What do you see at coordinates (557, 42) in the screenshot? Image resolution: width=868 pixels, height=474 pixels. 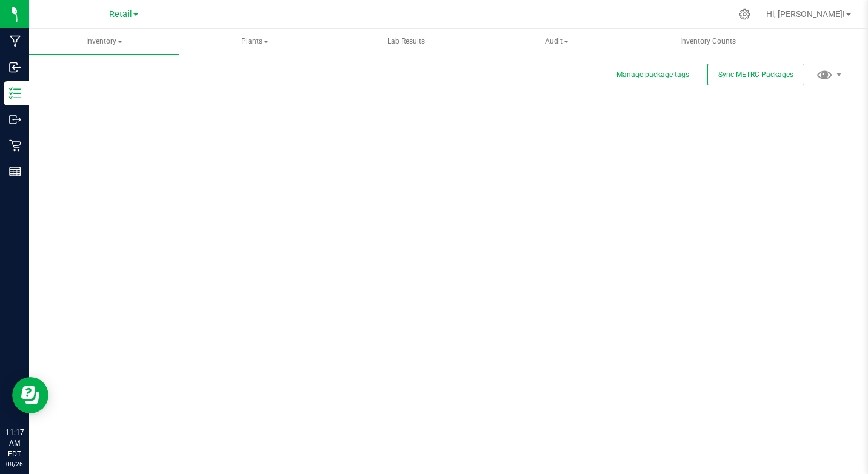 I see `span: Audit` at bounding box center [557, 42].